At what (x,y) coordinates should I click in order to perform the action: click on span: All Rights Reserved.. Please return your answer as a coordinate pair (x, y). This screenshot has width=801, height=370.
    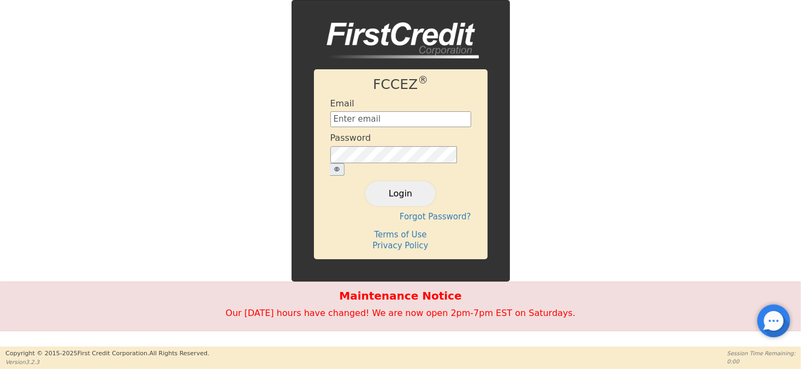
    Looking at the image, I should click on (179, 353).